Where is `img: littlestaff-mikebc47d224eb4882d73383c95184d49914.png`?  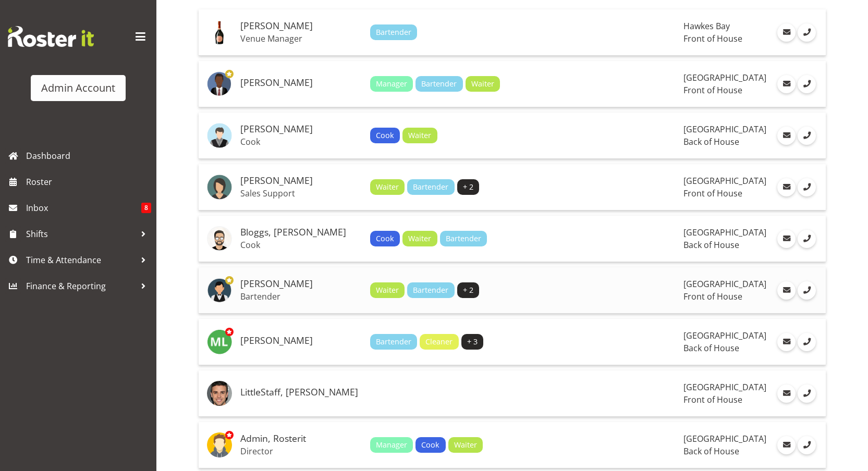 img: littlestaff-mikebc47d224eb4882d73383c95184d49914.png is located at coordinates (220, 394).